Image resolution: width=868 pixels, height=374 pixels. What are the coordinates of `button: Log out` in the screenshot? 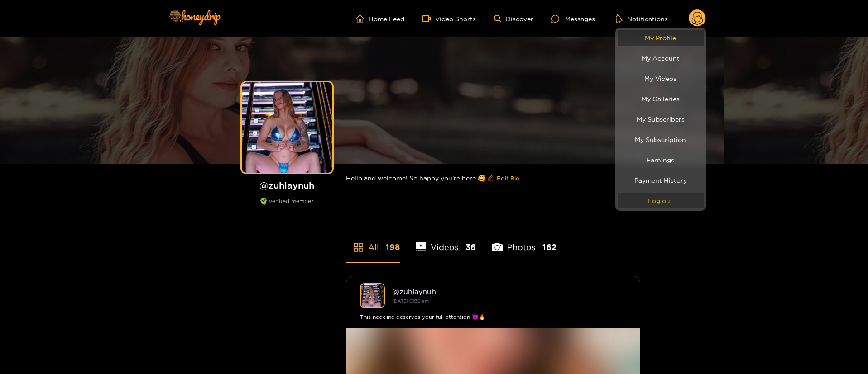 It's located at (660, 200).